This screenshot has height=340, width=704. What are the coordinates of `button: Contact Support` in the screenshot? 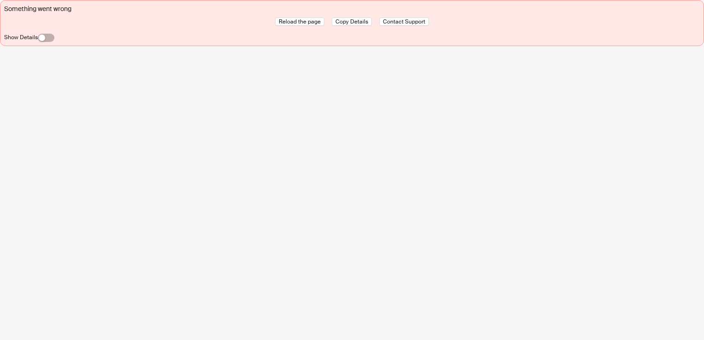 It's located at (404, 22).